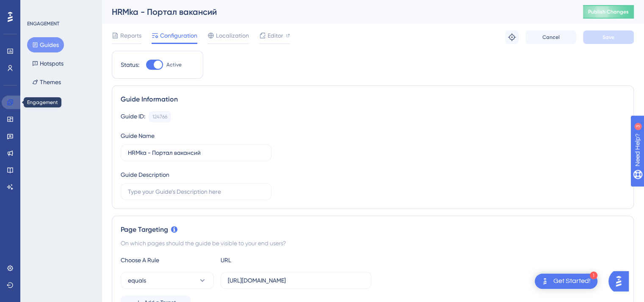 The width and height of the screenshot is (644, 302). What do you see at coordinates (47, 82) in the screenshot?
I see `button: Themes` at bounding box center [47, 82].